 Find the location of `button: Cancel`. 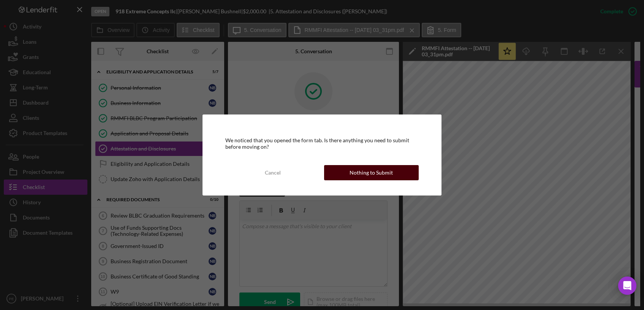

button: Cancel is located at coordinates (272, 173).